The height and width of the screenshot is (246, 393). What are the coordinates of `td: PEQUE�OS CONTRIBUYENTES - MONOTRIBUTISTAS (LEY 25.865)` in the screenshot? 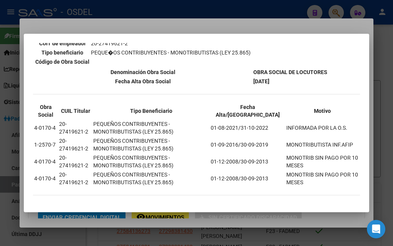 It's located at (171, 53).